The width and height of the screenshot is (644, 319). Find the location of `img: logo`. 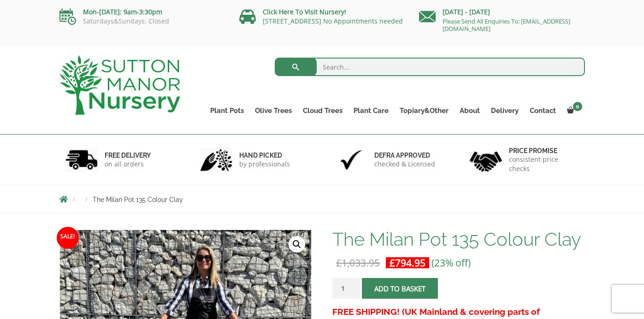

img: logo is located at coordinates (120, 85).